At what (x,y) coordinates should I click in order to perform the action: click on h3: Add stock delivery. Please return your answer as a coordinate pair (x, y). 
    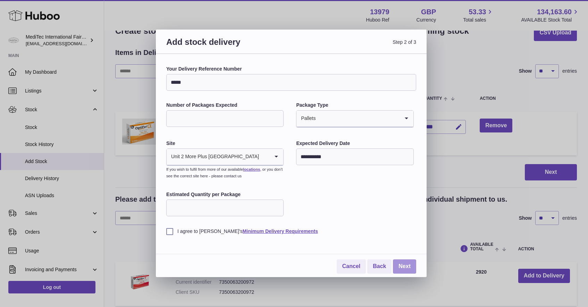
    Looking at the image, I should click on (229, 46).